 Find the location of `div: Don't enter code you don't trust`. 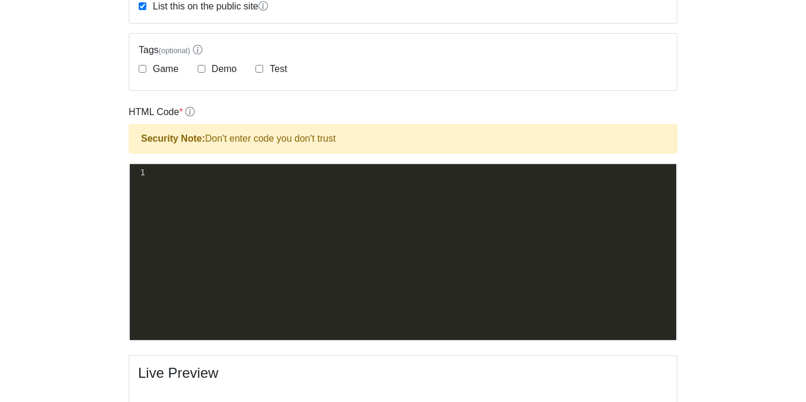

div: Don't enter code you don't trust is located at coordinates (403, 139).